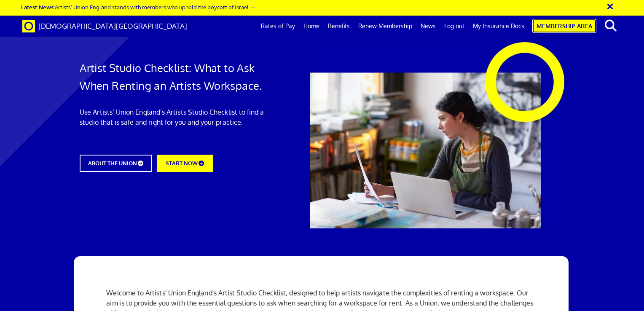 This screenshot has width=644, height=311. I want to click on a: Home, so click(311, 26).